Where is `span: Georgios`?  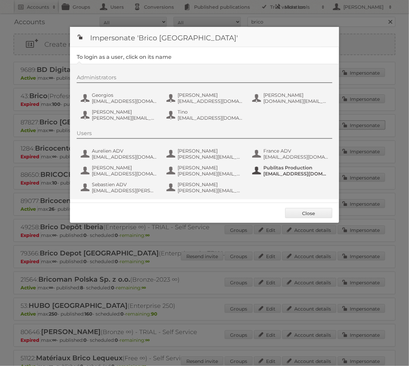
span: Georgios is located at coordinates (124, 95).